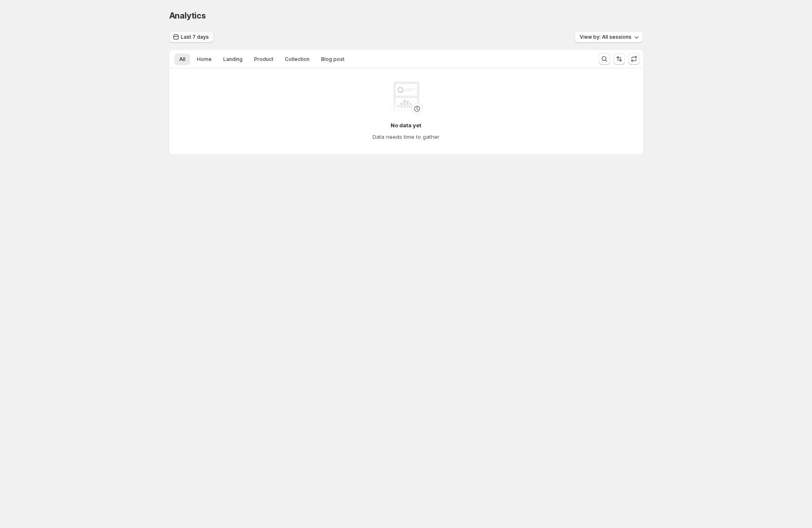  I want to click on button: View by: All sessions, so click(609, 37).